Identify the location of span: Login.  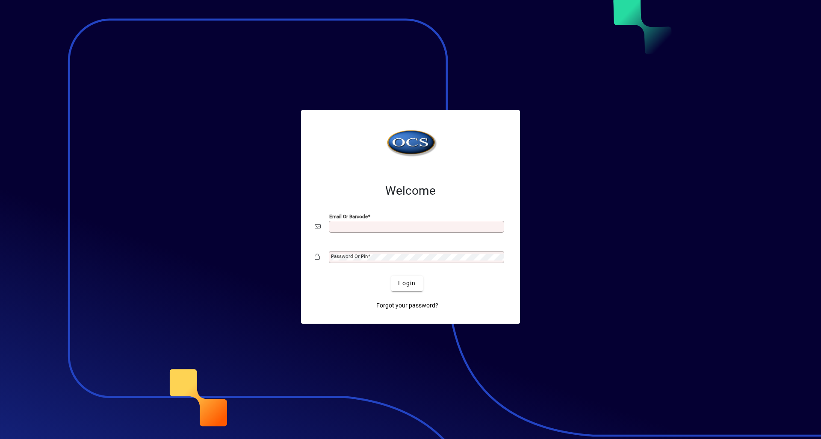
(406, 283).